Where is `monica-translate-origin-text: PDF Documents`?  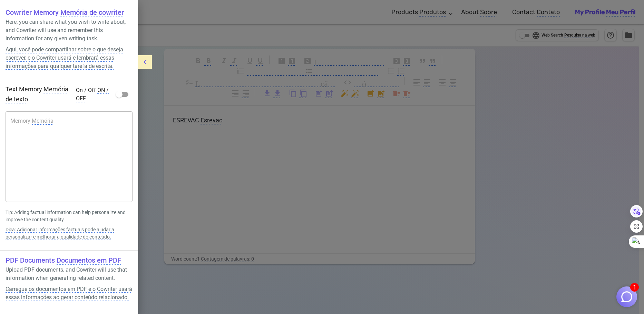
monica-translate-origin-text: PDF Documents is located at coordinates (30, 260).